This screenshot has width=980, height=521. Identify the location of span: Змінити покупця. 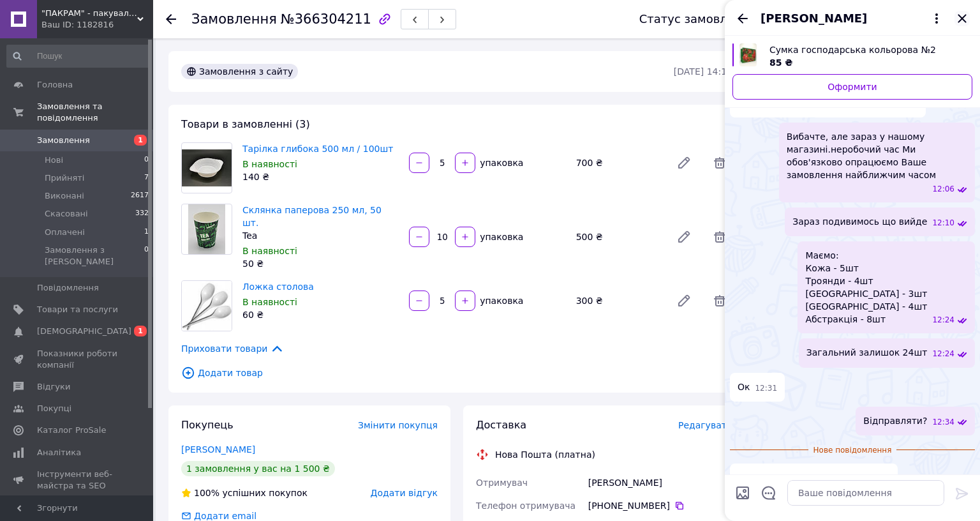
(397, 425).